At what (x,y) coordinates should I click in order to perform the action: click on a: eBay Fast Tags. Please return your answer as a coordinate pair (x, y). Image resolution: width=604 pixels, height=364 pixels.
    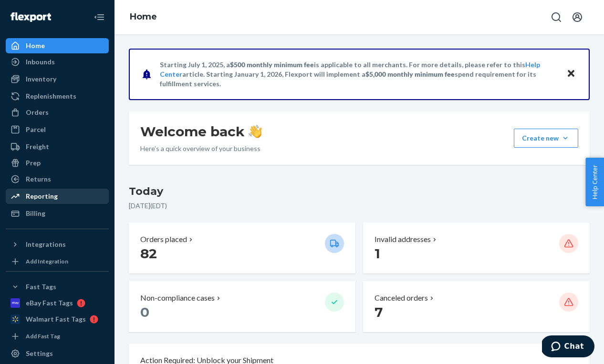
    Looking at the image, I should click on (57, 303).